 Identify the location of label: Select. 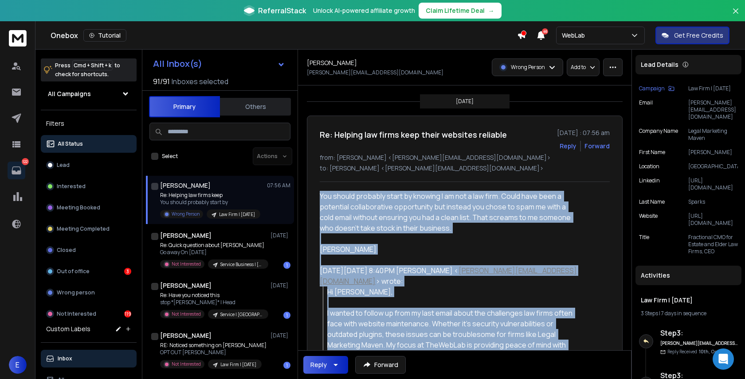
(170, 156).